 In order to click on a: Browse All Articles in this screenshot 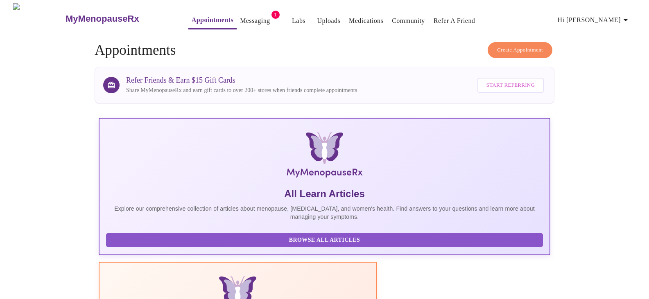, I will do `click(326, 240)`.